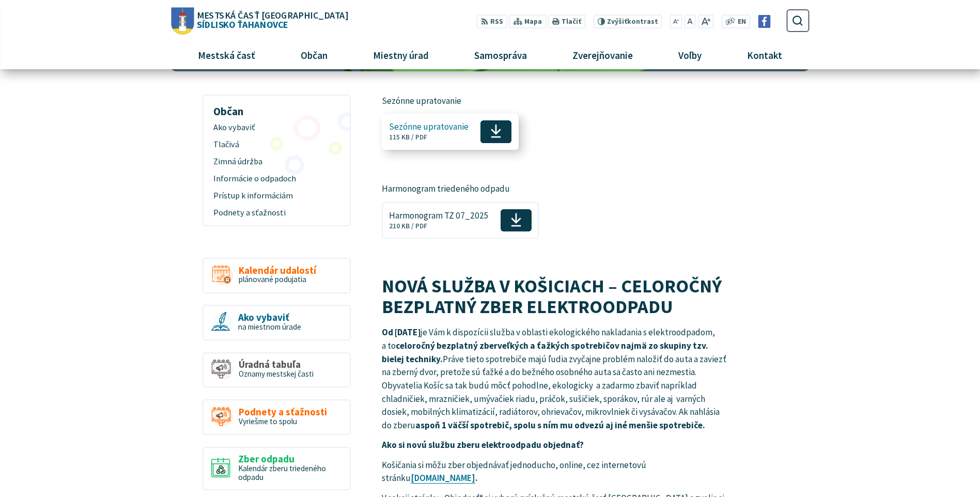 This screenshot has height=497, width=980. I want to click on span: Kontakt, so click(765, 56).